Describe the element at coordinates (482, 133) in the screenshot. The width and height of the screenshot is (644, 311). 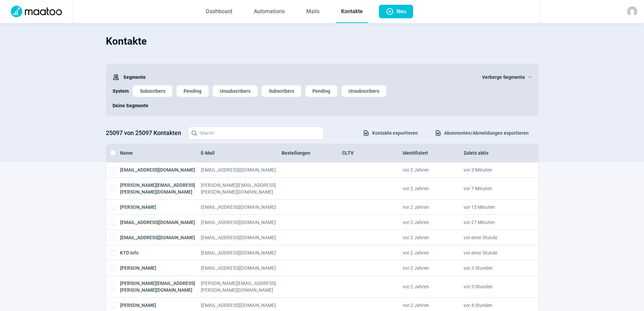
I see `button: Abonnenten/Abmeldungen exportieren` at that location.